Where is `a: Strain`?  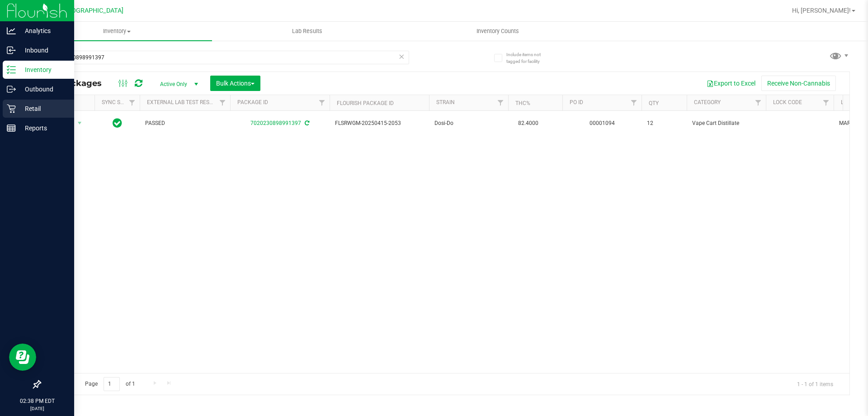
a: Strain is located at coordinates (446, 102).